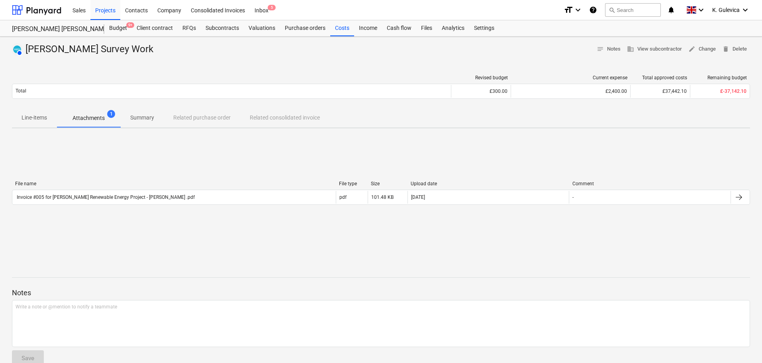 The height and width of the screenshot is (363, 762). Describe the element at coordinates (660, 91) in the screenshot. I see `div: £37,442.10` at that location.